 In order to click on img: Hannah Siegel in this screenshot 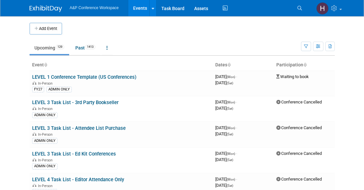, I will do `click(323, 8)`.